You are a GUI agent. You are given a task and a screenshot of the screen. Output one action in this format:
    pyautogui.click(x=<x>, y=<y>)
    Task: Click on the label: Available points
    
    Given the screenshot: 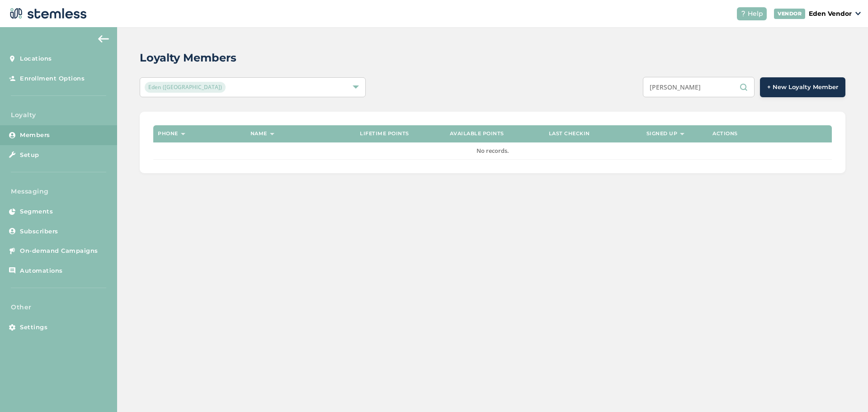 What is the action you would take?
    pyautogui.click(x=477, y=133)
    